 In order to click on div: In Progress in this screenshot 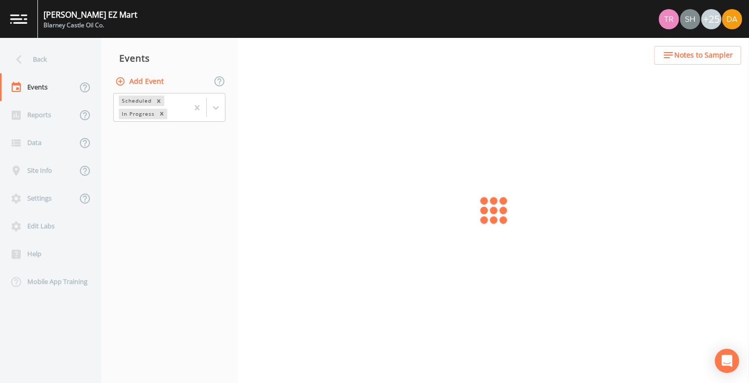, I will do `click(137, 114)`.